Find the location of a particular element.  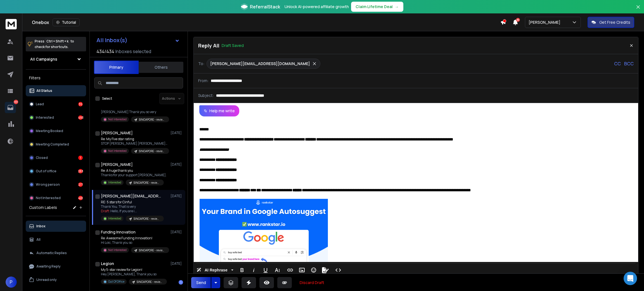

button: Wrong person277 is located at coordinates (56, 185).